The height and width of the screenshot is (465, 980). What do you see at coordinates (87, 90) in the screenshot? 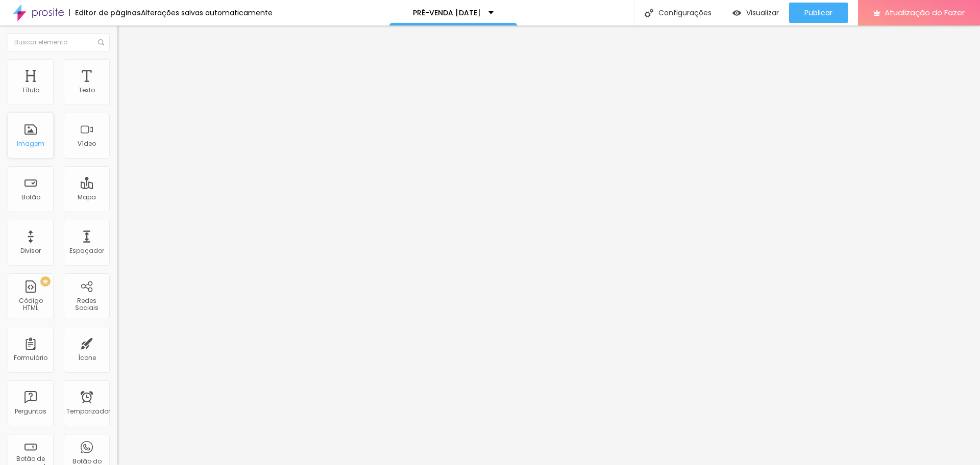
I see `font: Texto` at bounding box center [87, 90].